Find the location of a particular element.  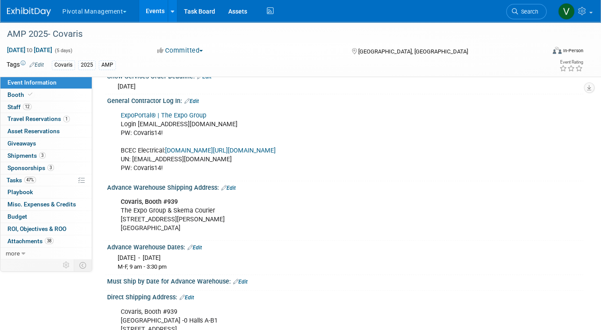

div: AMP 2025- Covaris is located at coordinates (269, 34).